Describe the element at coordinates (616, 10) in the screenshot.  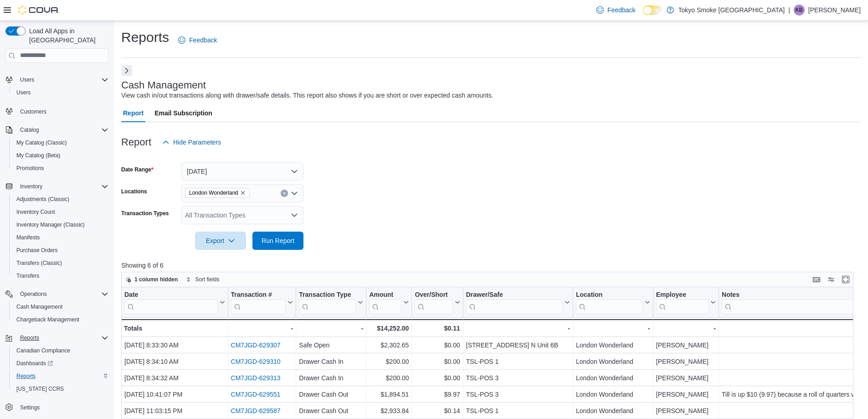
I see `a: Feedback` at that location.